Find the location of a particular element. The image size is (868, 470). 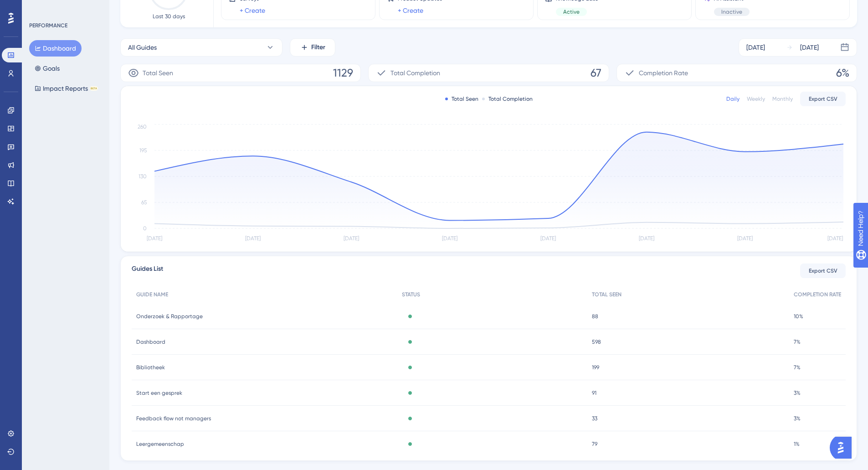

span: 1129 is located at coordinates (343, 73).